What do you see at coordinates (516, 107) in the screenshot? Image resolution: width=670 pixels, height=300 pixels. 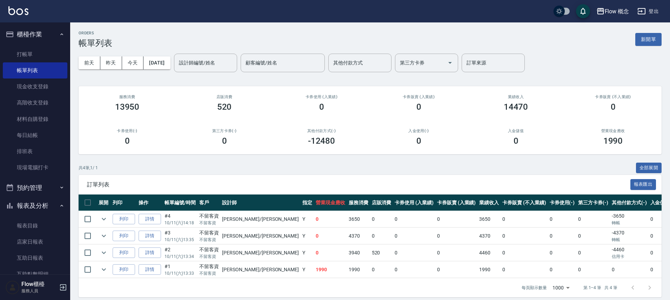 I see `h3: 14470` at bounding box center [516, 107].